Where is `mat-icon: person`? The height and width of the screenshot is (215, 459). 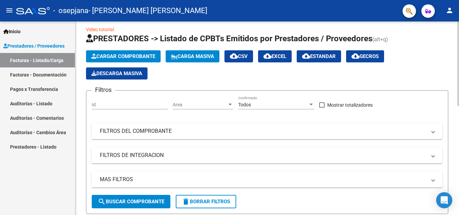 mat-icon: person is located at coordinates (450, 10).